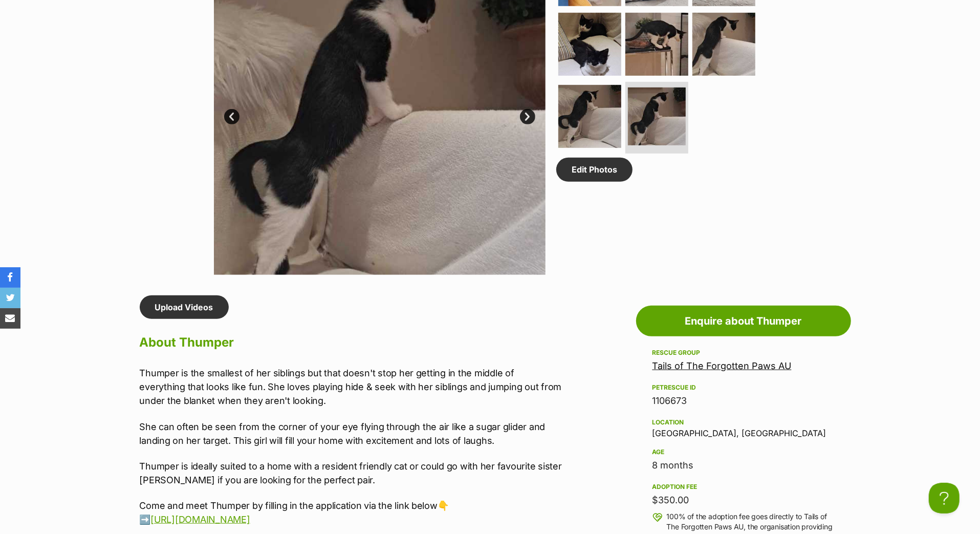 The width and height of the screenshot is (980, 534). Describe the element at coordinates (744, 487) in the screenshot. I see `div: Adoption fee` at that location.